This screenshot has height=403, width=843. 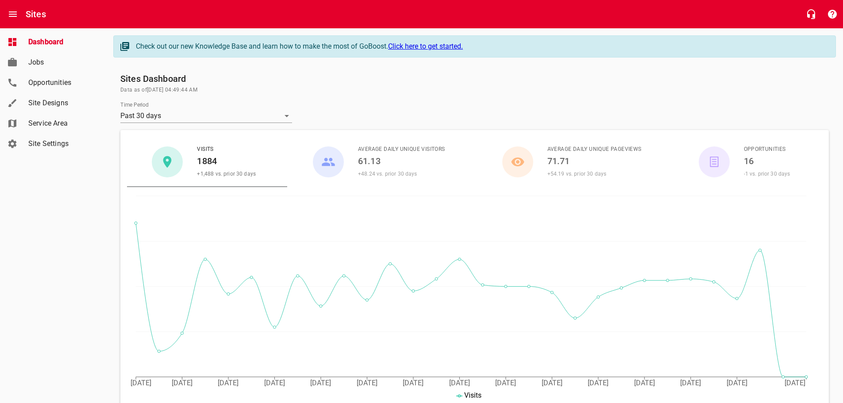 What do you see at coordinates (62, 144) in the screenshot?
I see `span: Site Settings` at bounding box center [62, 144].